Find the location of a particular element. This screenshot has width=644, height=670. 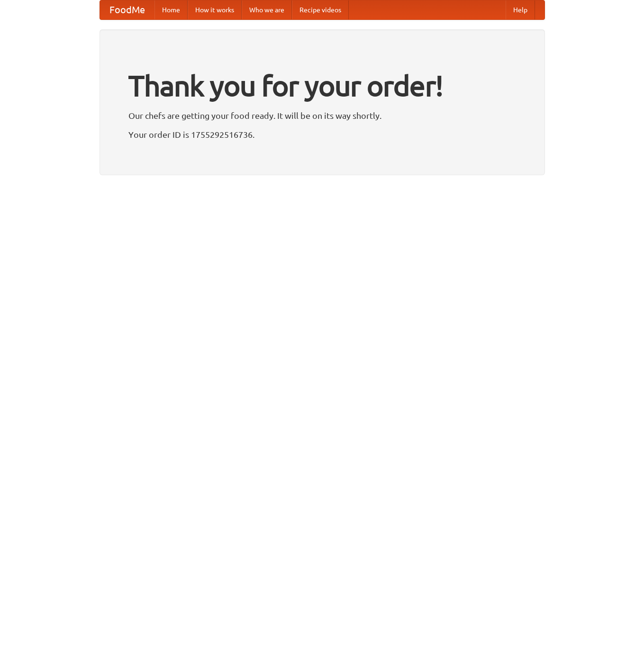

h1: Thank you for your order! is located at coordinates (322, 86).